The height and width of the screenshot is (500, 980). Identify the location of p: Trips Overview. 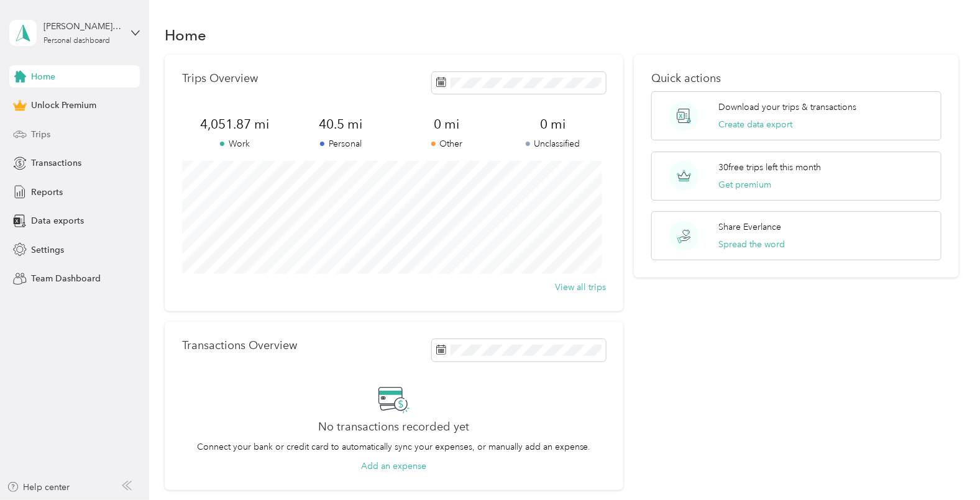
(220, 78).